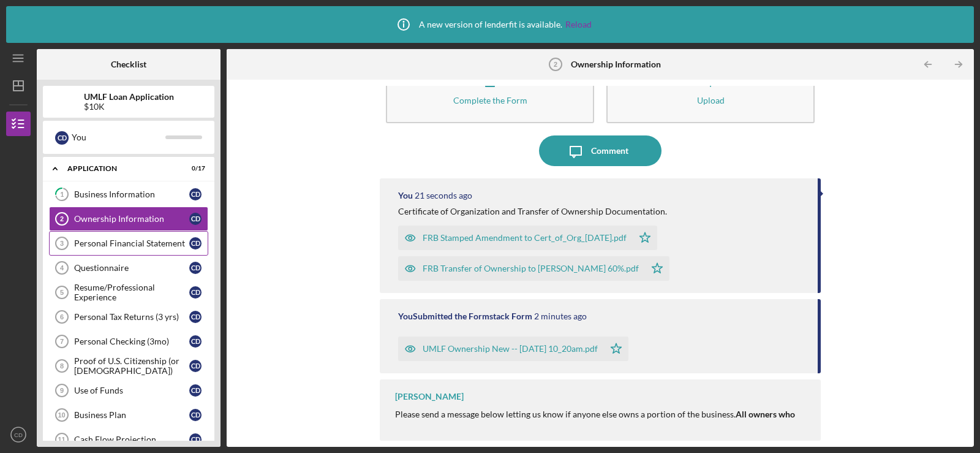 Image resolution: width=980 pixels, height=453 pixels. What do you see at coordinates (131, 243) in the screenshot?
I see `div: Personal Financial Statement` at bounding box center [131, 243].